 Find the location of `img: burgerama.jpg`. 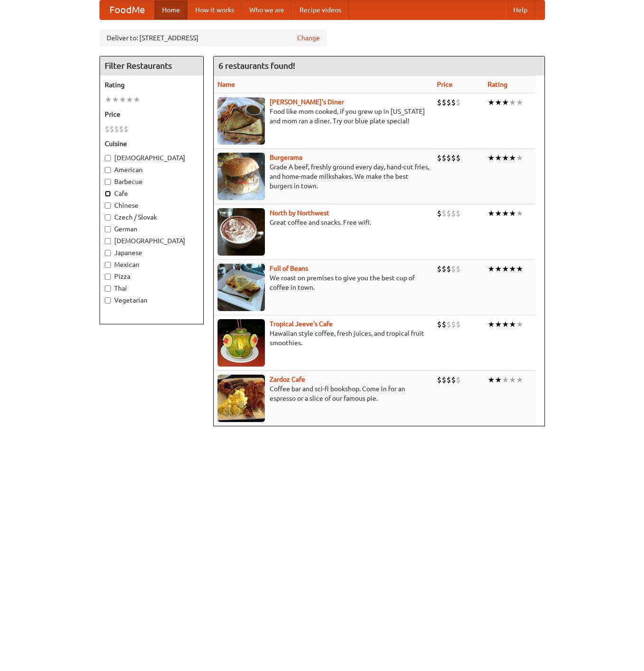

img: burgerama.jpg is located at coordinates (241, 176).